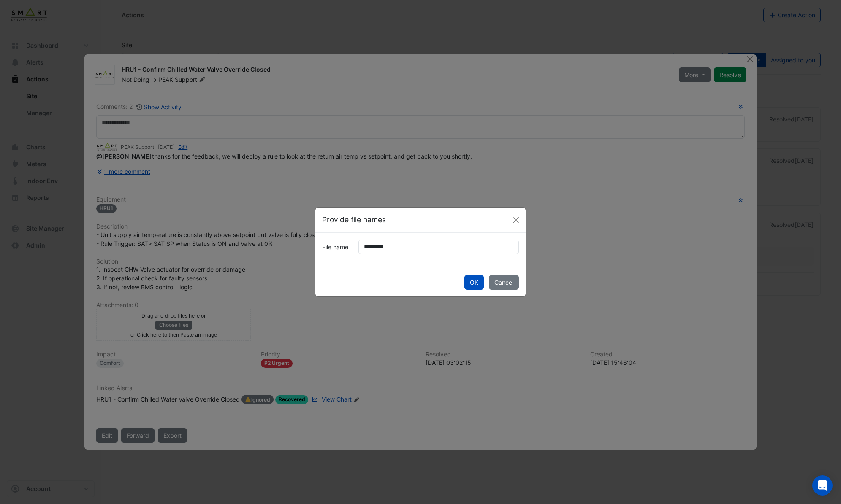 The image size is (841, 504). Describe the element at coordinates (823, 486) in the screenshot. I see `div: Open Intercom Messenger` at that location.